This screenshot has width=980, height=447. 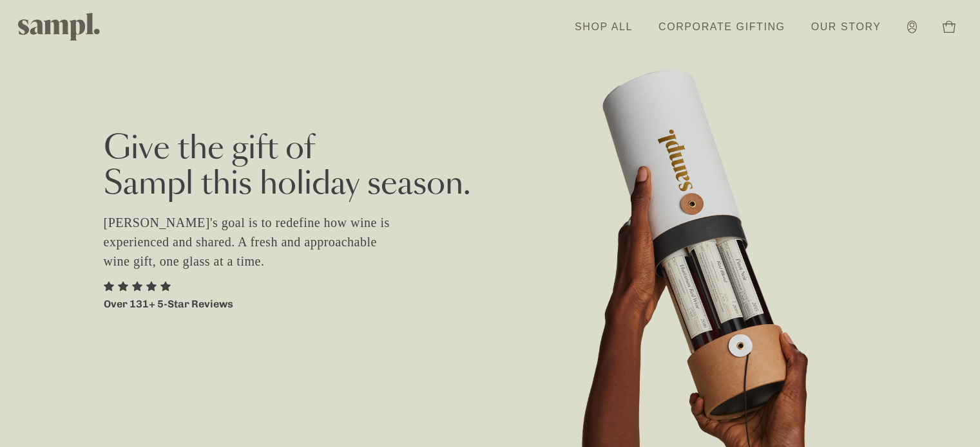 I want to click on a: Shop All, so click(x=604, y=27).